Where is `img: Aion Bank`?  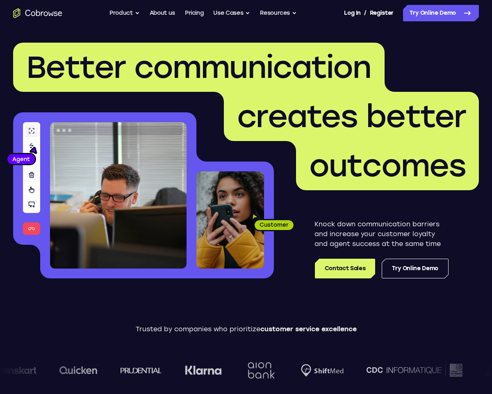 img: Aion Bank is located at coordinates (260, 370).